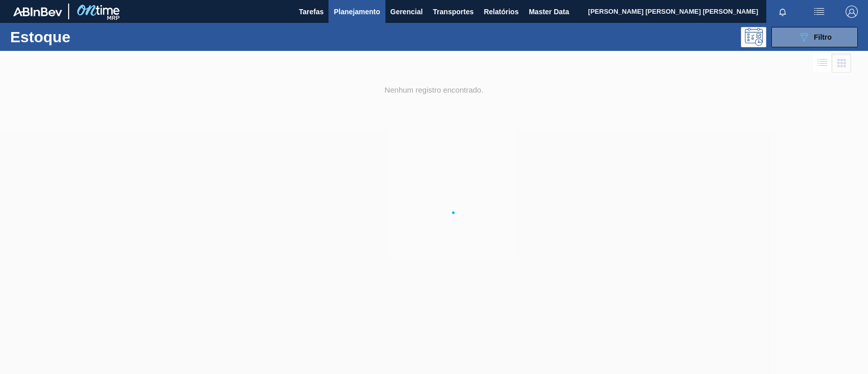  I want to click on span: Gerencial, so click(407, 11).